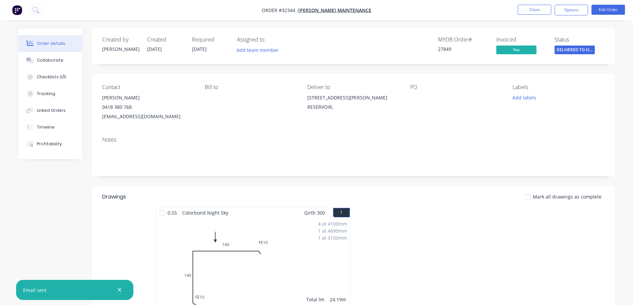  What do you see at coordinates (341, 213) in the screenshot?
I see `button: 1` at bounding box center [341, 213].